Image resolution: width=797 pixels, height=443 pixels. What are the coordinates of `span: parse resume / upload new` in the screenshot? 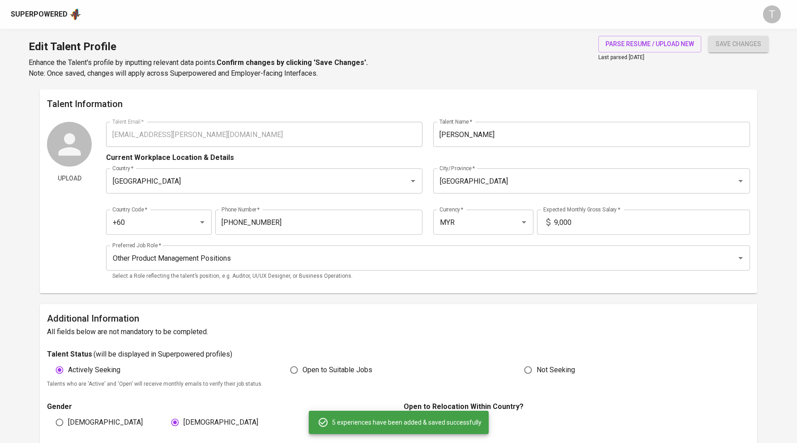 It's located at (650, 44).